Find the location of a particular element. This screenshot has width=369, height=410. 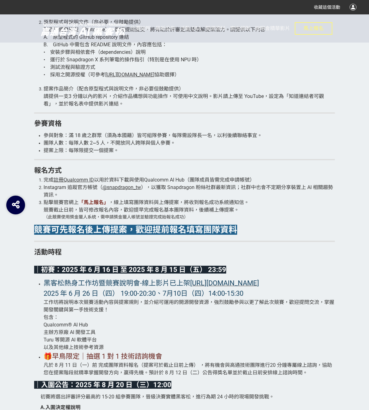

strong: ｜初賽：2025 年 6 月 16 日 至 2025 年 8 月 15 日（五） 23:59 is located at coordinates (130, 270).